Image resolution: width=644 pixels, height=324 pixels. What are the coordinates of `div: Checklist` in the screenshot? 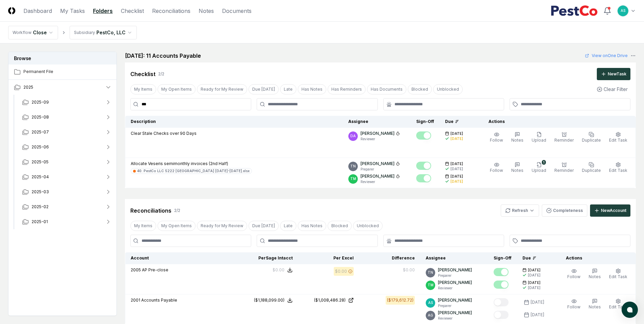 It's located at (143, 74).